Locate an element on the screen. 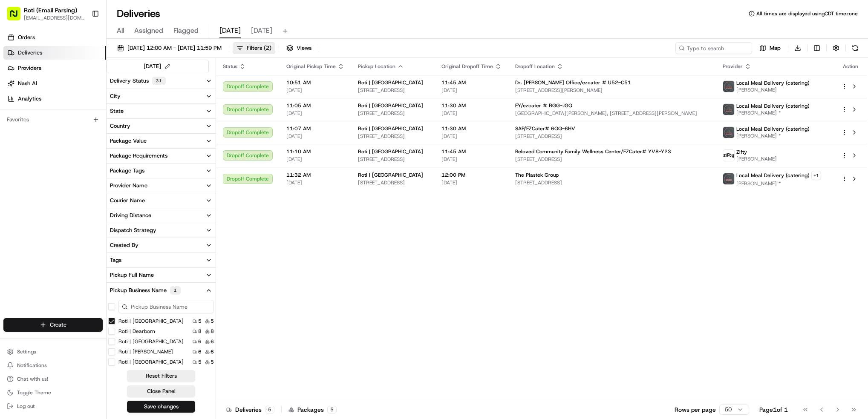  span: The Plastek Group is located at coordinates (537, 175).